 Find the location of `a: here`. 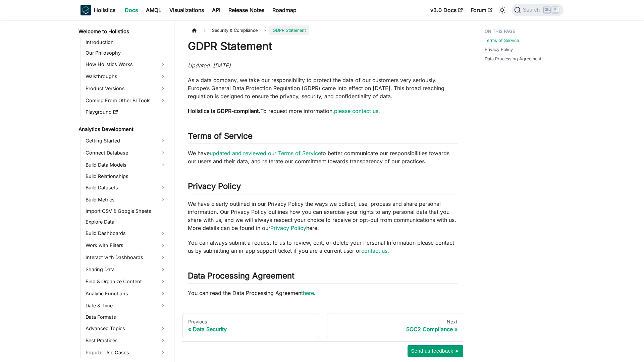

a: here is located at coordinates (308, 293).